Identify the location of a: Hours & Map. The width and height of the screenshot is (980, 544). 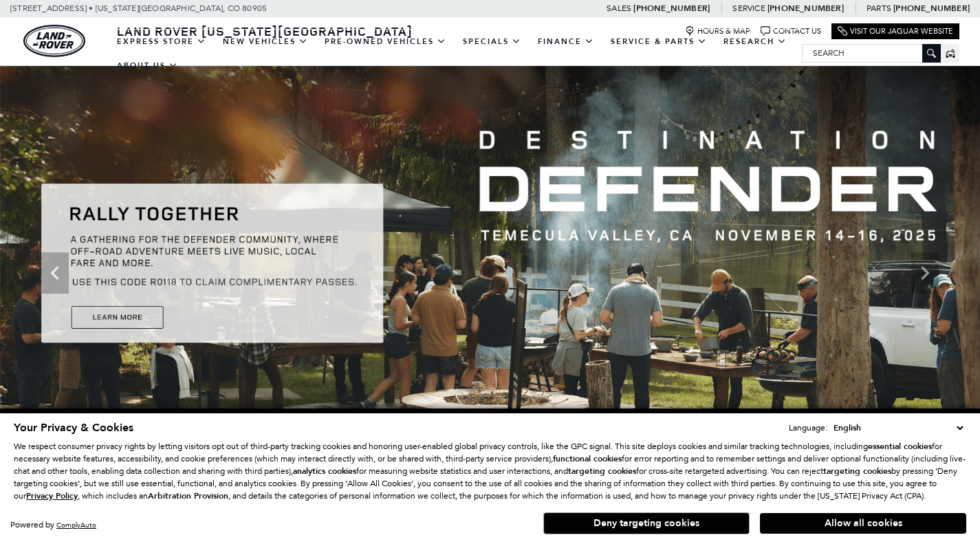
(718, 31).